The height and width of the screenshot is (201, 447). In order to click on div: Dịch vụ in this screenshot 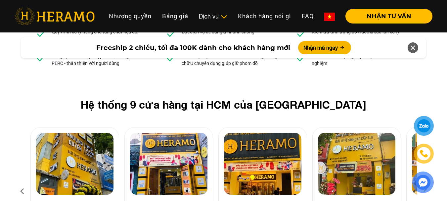, I will do `click(213, 16)`.